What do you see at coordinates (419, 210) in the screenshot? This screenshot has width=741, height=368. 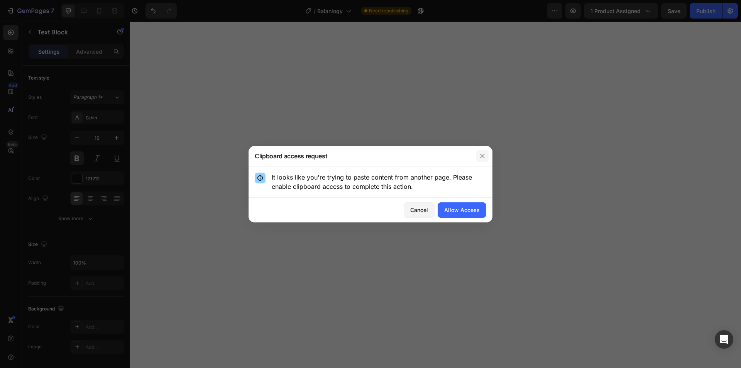 I see `button: Cancel` at bounding box center [419, 210].